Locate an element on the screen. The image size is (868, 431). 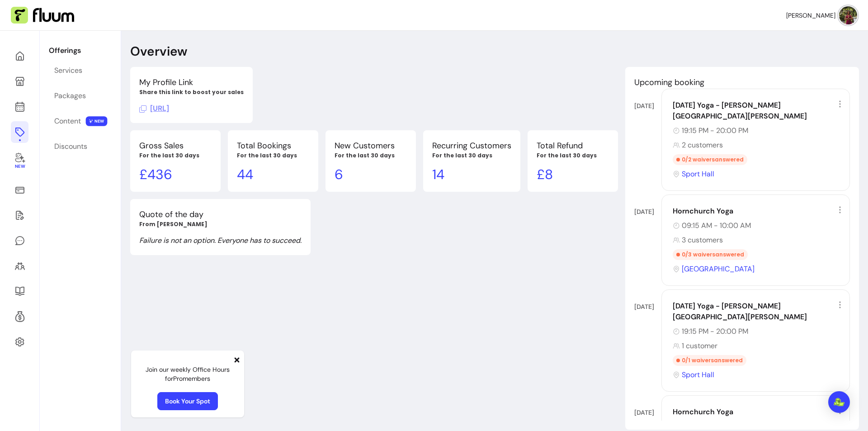
a: Packages is located at coordinates (80, 96).